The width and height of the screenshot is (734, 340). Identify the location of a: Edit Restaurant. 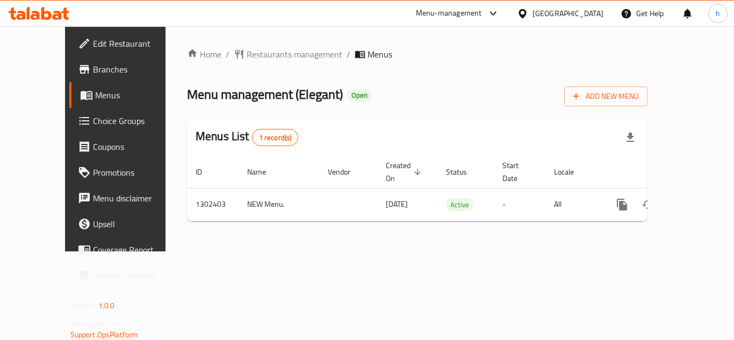
(128, 44).